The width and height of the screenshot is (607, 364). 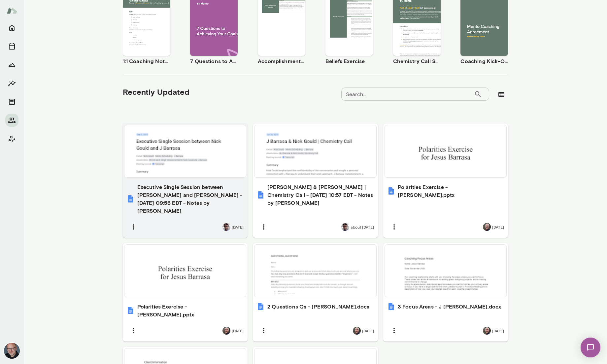 I want to click on h6: Chemistry Call Self-Assessment [Coaches only], so click(x=417, y=61).